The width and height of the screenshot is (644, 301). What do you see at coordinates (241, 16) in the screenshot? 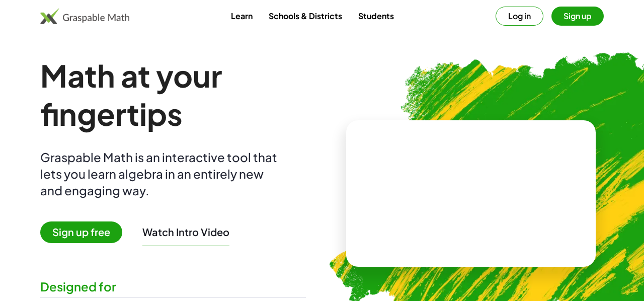
I see `a: Learn` at bounding box center [241, 16].